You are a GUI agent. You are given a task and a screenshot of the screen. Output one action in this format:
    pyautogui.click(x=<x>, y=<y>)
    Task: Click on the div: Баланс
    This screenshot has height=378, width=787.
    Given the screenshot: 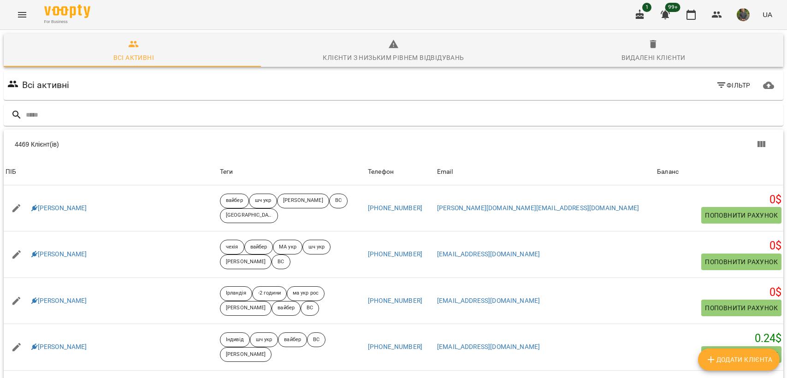 What is the action you would take?
    pyautogui.click(x=668, y=172)
    